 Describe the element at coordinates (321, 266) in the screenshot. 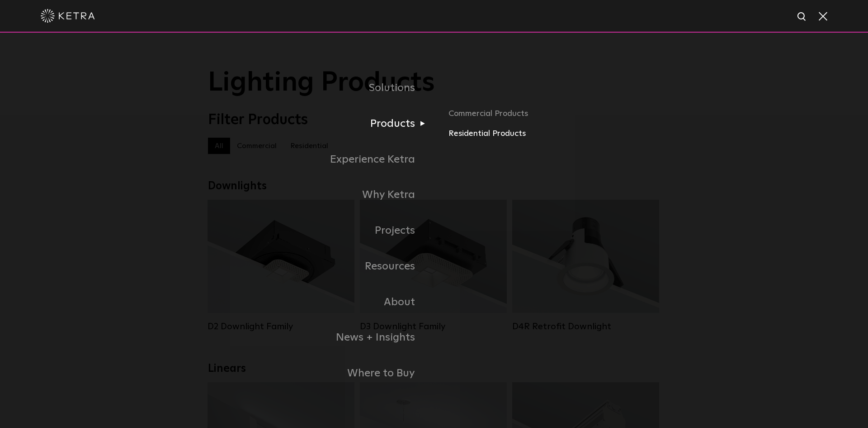

I see `a: Resources` at that location.